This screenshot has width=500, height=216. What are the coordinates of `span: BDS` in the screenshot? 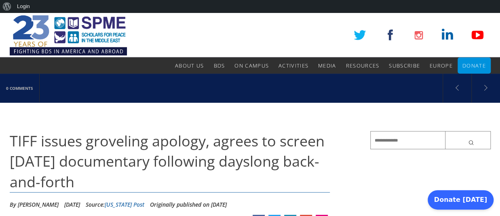 It's located at (219, 66).